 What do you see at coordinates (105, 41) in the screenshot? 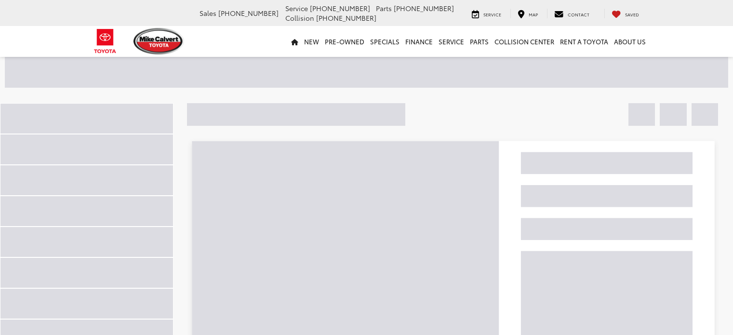
I see `img: Toyota` at bounding box center [105, 41].